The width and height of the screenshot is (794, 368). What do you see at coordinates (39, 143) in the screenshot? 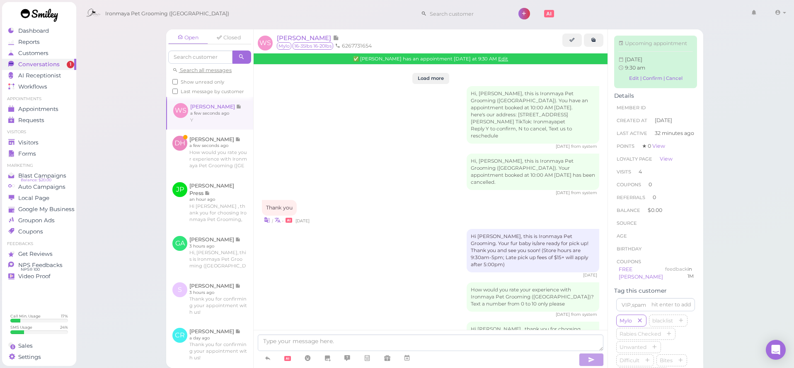
I see `a: Visitors` at bounding box center [39, 143].